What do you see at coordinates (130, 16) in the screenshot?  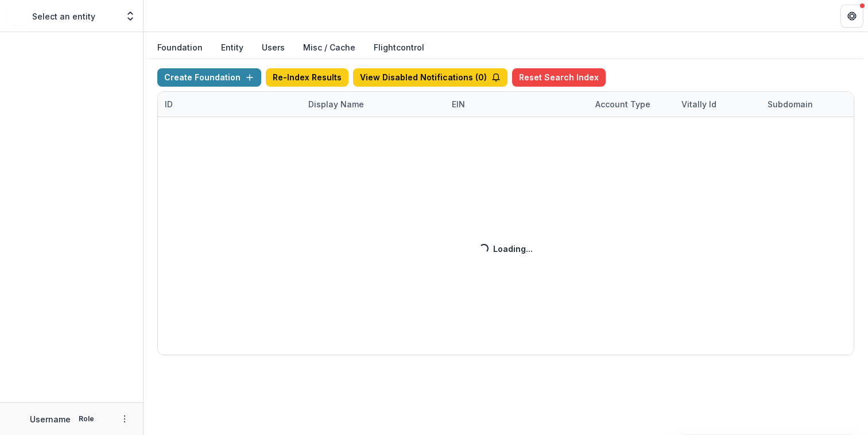 I see `button: Open entity switcher` at bounding box center [130, 16].